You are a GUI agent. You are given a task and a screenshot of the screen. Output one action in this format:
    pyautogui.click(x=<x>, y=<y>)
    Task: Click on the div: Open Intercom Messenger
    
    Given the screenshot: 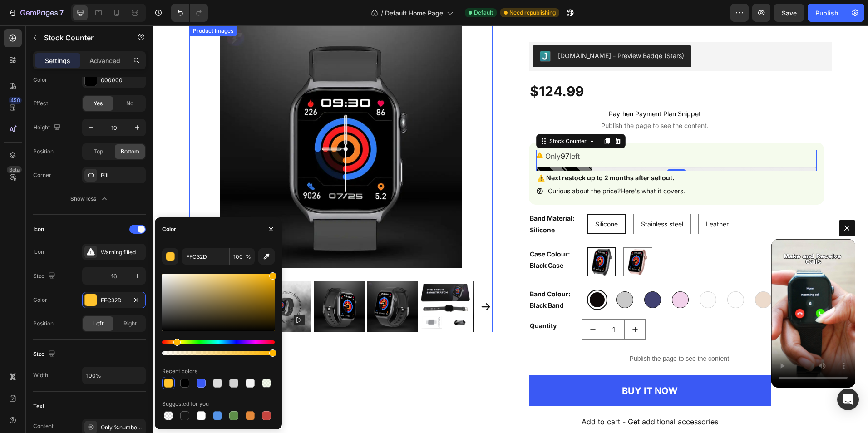 What is the action you would take?
    pyautogui.click(x=848, y=399)
    